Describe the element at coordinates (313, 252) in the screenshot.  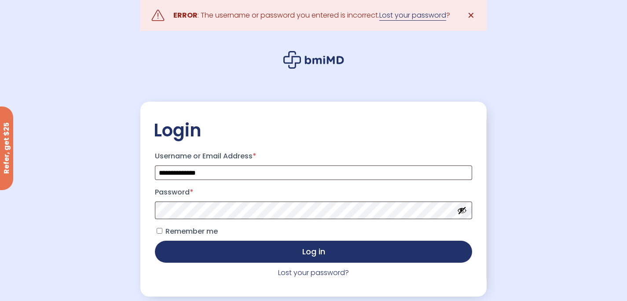
I see `button: Log in` at that location.